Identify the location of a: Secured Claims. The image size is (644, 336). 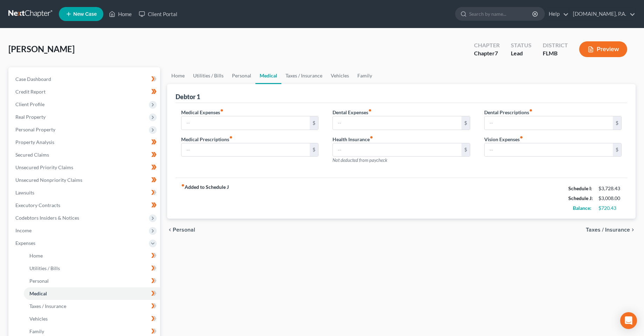
(85, 155).